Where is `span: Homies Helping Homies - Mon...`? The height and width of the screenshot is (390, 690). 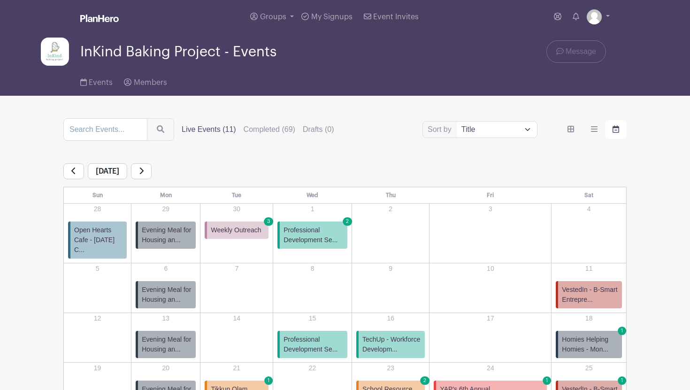 span: Homies Helping Homies - Mon... is located at coordinates (590, 344).